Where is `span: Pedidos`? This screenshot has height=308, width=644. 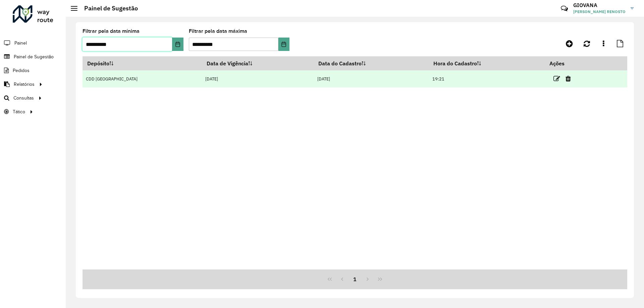 span: Pedidos is located at coordinates (21, 70).